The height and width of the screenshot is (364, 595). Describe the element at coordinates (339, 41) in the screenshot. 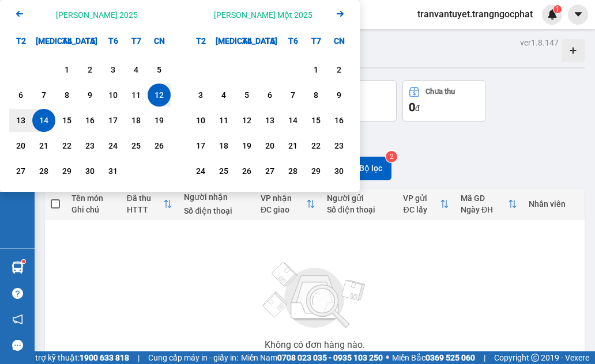

I see `div: CN` at that location.